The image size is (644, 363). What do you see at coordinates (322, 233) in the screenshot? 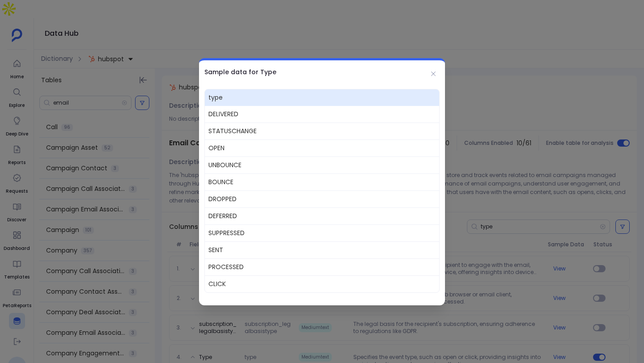
I see `span: SUPPRESSED` at bounding box center [322, 233].